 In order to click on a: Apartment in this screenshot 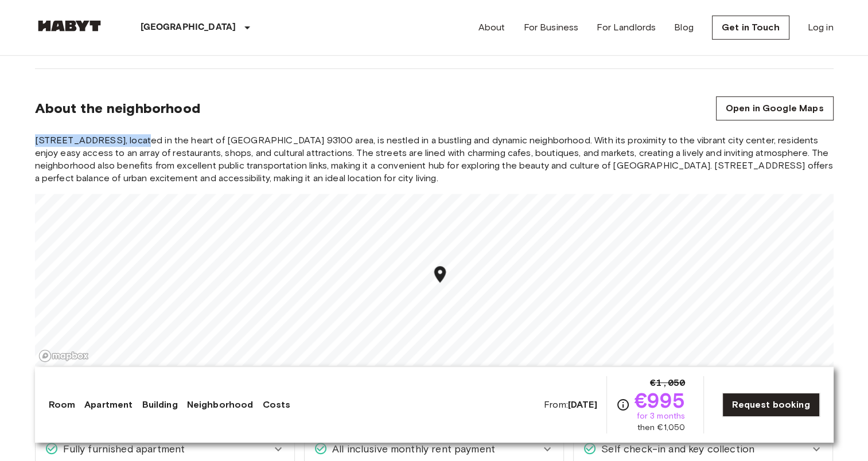, I will do `click(109, 405)`.